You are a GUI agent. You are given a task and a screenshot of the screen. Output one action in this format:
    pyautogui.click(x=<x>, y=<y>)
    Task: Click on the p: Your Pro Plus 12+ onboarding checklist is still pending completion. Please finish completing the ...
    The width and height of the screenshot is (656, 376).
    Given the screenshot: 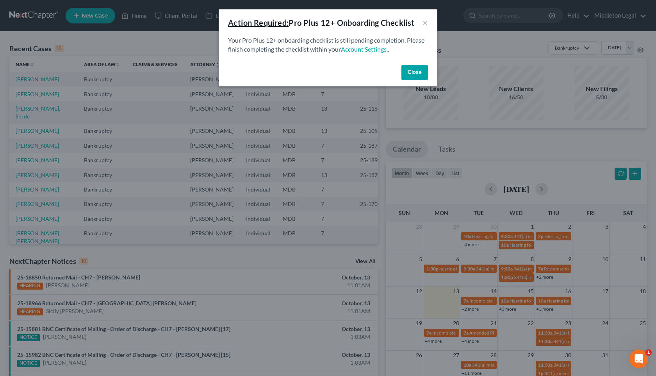 What is the action you would take?
    pyautogui.click(x=328, y=45)
    